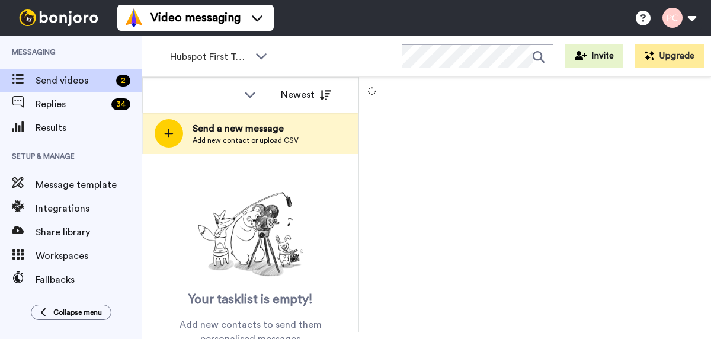 The height and width of the screenshot is (339, 711). What do you see at coordinates (245, 140) in the screenshot?
I see `span: Add new contact or upload CSV` at bounding box center [245, 140].